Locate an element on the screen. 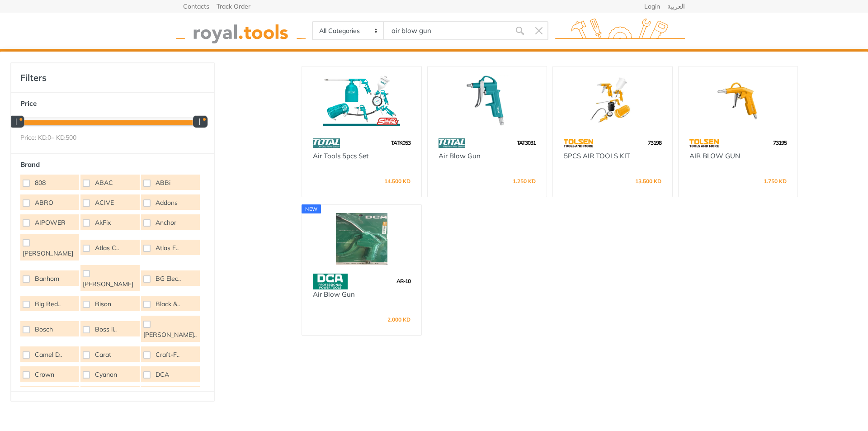 Image resolution: width=868 pixels, height=431 pixels. span: Carat is located at coordinates (103, 355).